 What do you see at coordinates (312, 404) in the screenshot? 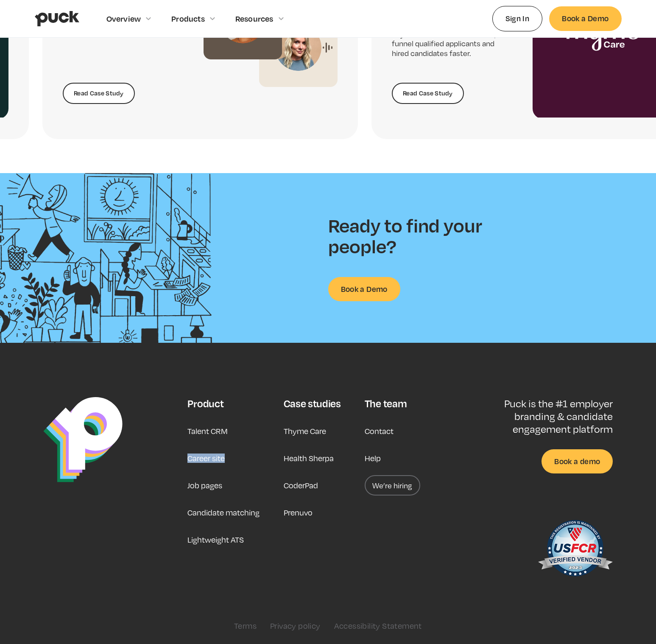
I see `div: Case studies` at bounding box center [312, 404].